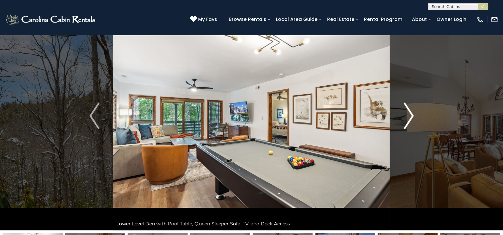 The width and height of the screenshot is (503, 235). Describe the element at coordinates (51, 20) in the screenshot. I see `img: White-1-2.png` at that location.